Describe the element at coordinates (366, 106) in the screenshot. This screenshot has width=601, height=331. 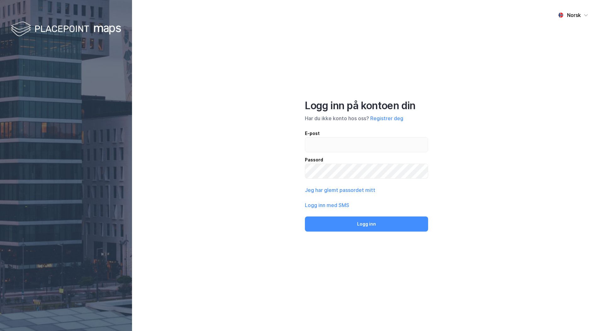
I see `div: Logg inn på kontoen din` at that location.